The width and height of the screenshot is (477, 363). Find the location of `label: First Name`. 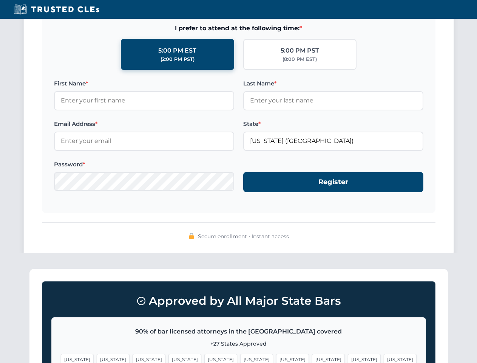

label: First Name is located at coordinates (144, 84).